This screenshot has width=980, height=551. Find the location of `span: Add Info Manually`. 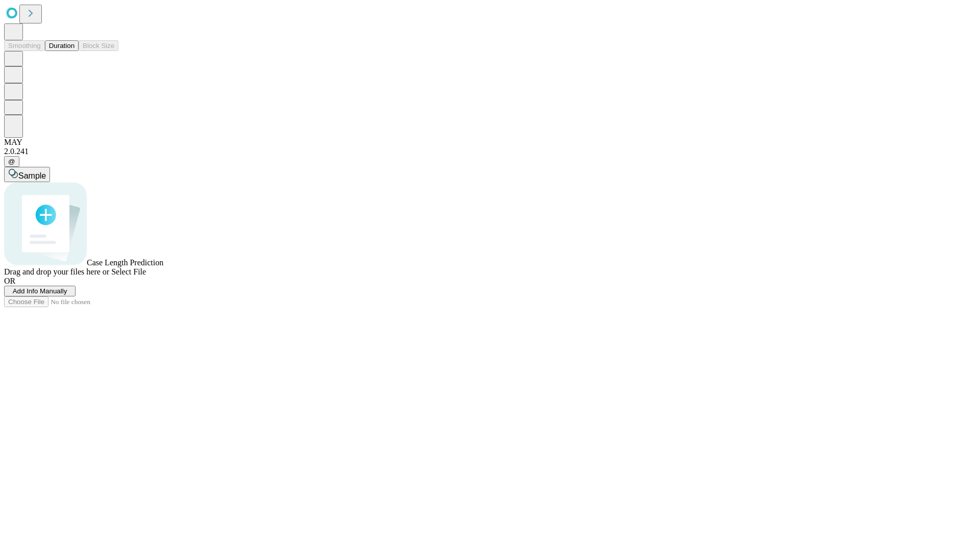

span: Add Info Manually is located at coordinates (40, 291).